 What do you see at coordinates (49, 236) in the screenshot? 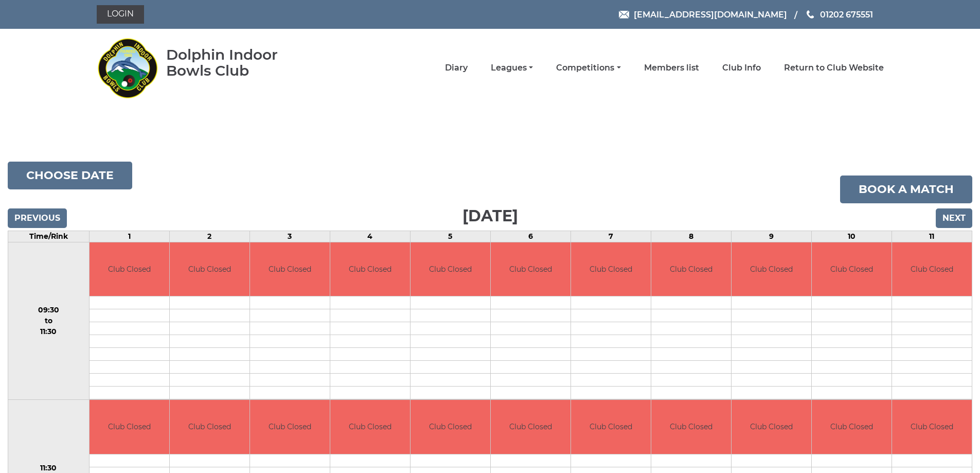
I see `td: Time/Rink` at bounding box center [49, 236].